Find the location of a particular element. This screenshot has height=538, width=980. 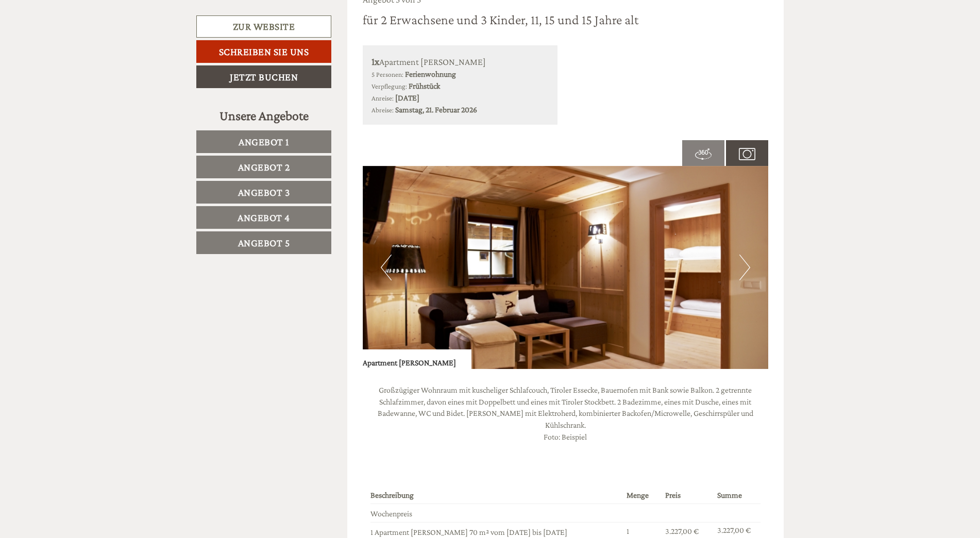

th: Beschreibung is located at coordinates (497, 496).